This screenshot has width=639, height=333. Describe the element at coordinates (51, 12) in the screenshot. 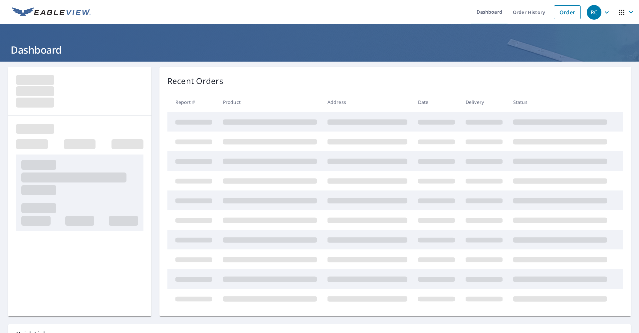

I see `img: EV Logo` at that location.